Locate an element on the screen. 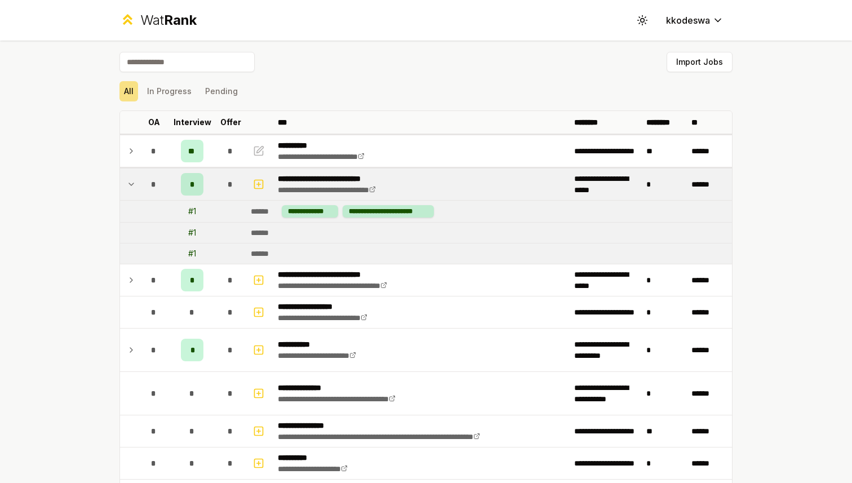 This screenshot has height=483, width=852. span: Rank is located at coordinates (180, 20).